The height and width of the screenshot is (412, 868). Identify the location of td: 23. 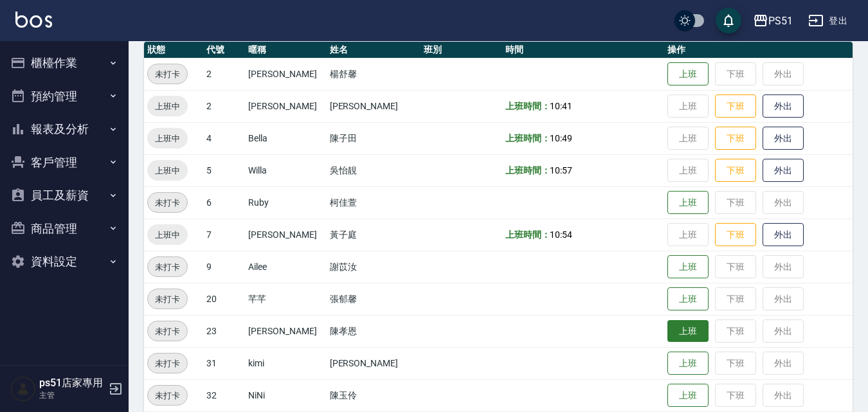
(224, 331).